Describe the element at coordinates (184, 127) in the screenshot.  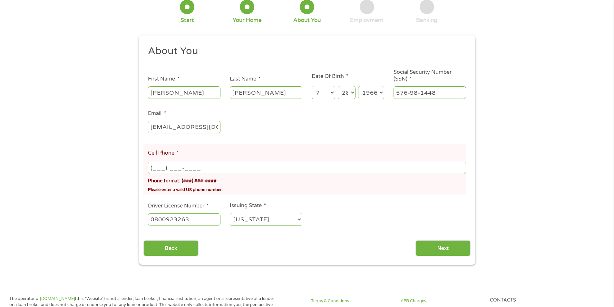
I see `input: john@gmail.com` at that location.